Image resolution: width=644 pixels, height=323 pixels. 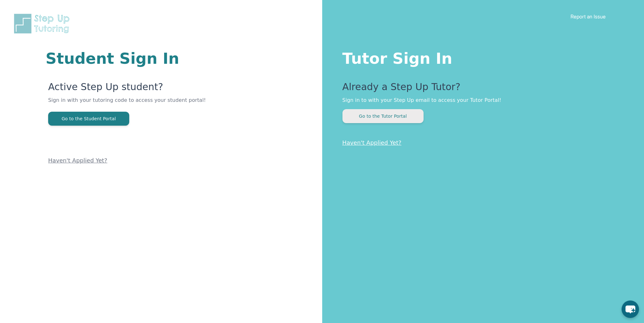 I want to click on a: Go to the Student Portal, so click(x=89, y=118).